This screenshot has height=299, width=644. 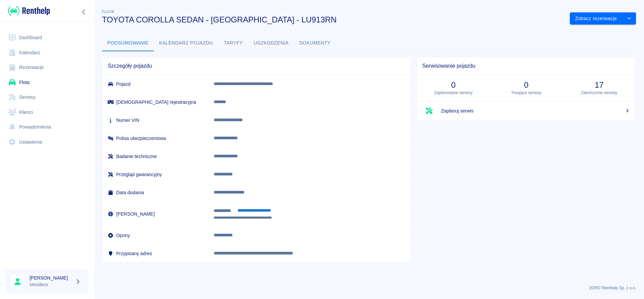 What do you see at coordinates (526, 93) in the screenshot?
I see `p: Trwające serwisy` at bounding box center [526, 93].